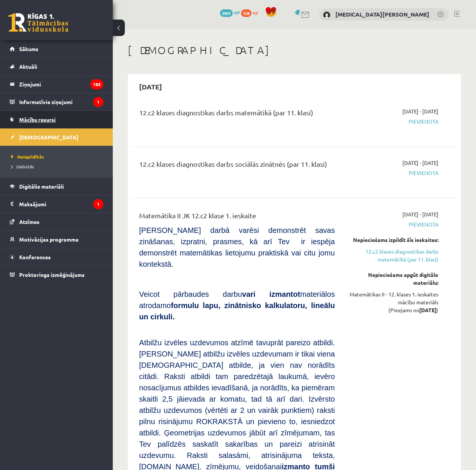 Image resolution: width=476 pixels, height=470 pixels. Describe the element at coordinates (56, 275) in the screenshot. I see `a: Proktoringa izmēģinājums` at that location.